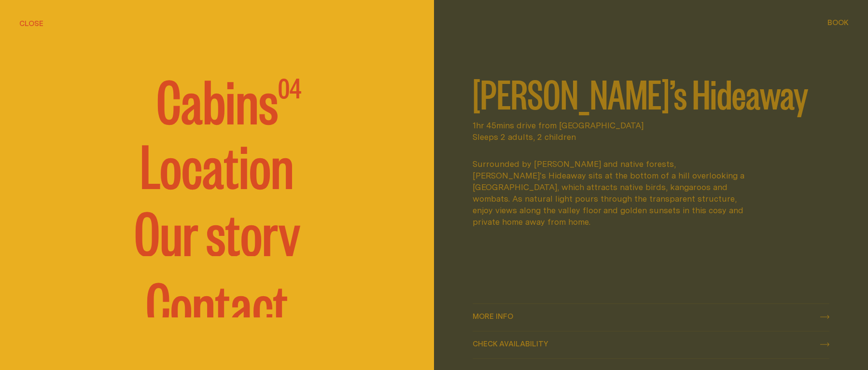 This screenshot has height=370, width=868. What do you see at coordinates (217, 99) in the screenshot?
I see `a: Cabins 04` at bounding box center [217, 99].